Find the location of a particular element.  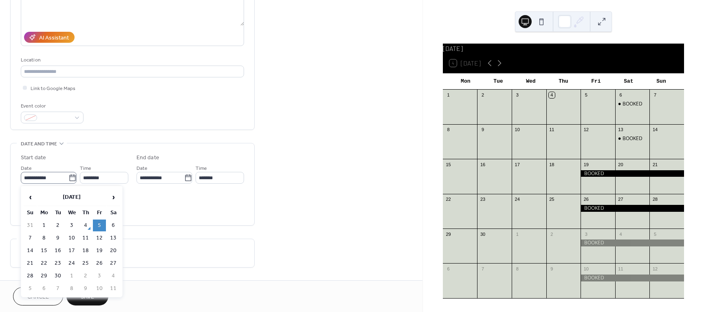

div: 4 is located at coordinates (552, 95).